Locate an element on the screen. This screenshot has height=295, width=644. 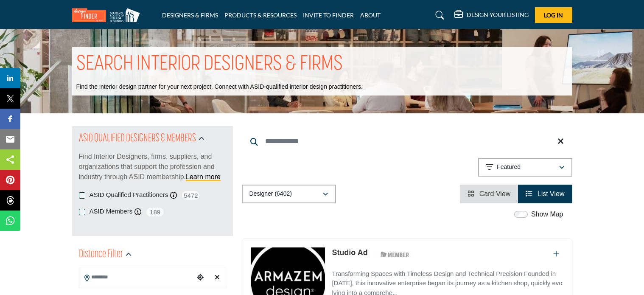
p: Studio Ad is located at coordinates (350, 252).